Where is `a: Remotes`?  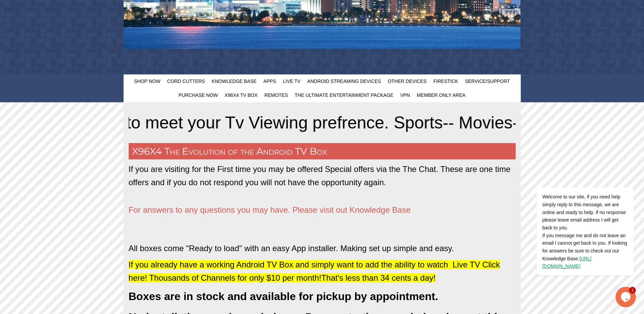
a: Remotes is located at coordinates (276, 95).